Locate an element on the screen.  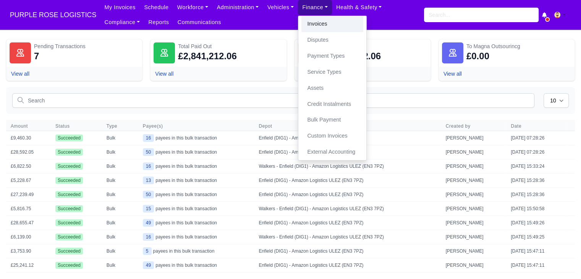
span: Amount is located at coordinates (28, 126).